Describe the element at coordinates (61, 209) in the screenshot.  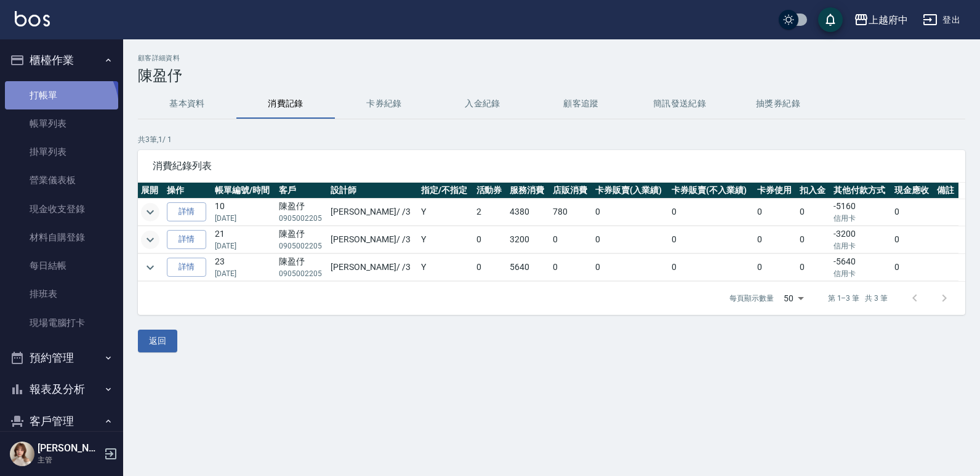
I see `a: 現金收支登錄` at that location.